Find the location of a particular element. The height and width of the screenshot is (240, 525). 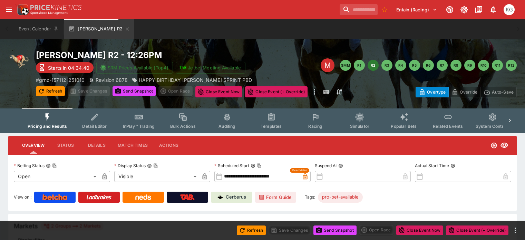

p: Revision 6878 is located at coordinates (111, 80).